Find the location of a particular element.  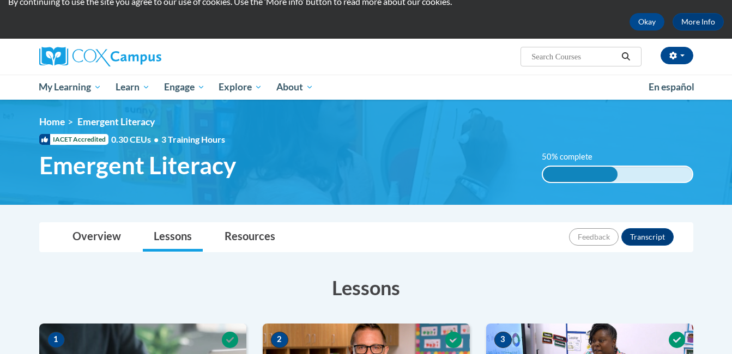

span: 3 Training Hours is located at coordinates (193, 139).